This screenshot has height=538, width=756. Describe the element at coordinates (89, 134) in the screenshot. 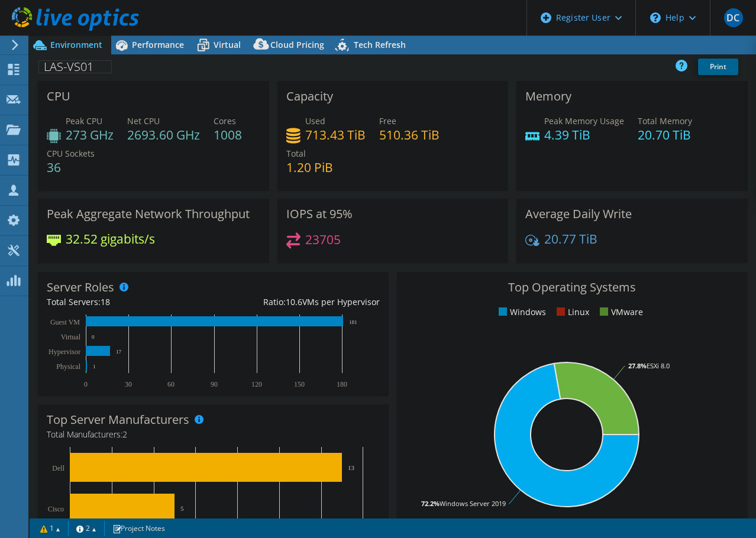

I see `h4: 273 GHz` at that location.